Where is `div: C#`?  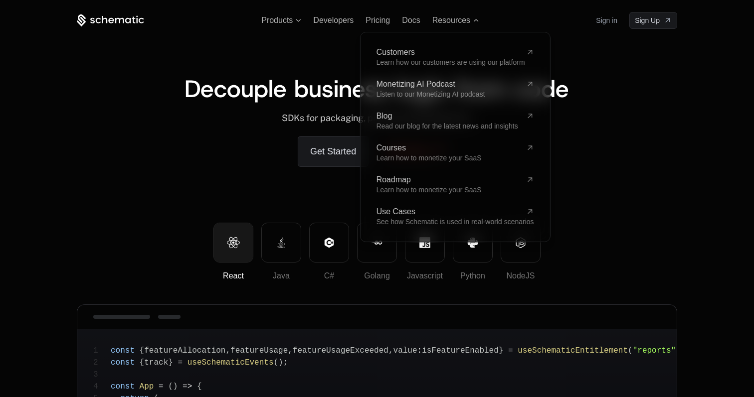 div: C# is located at coordinates (329, 276).